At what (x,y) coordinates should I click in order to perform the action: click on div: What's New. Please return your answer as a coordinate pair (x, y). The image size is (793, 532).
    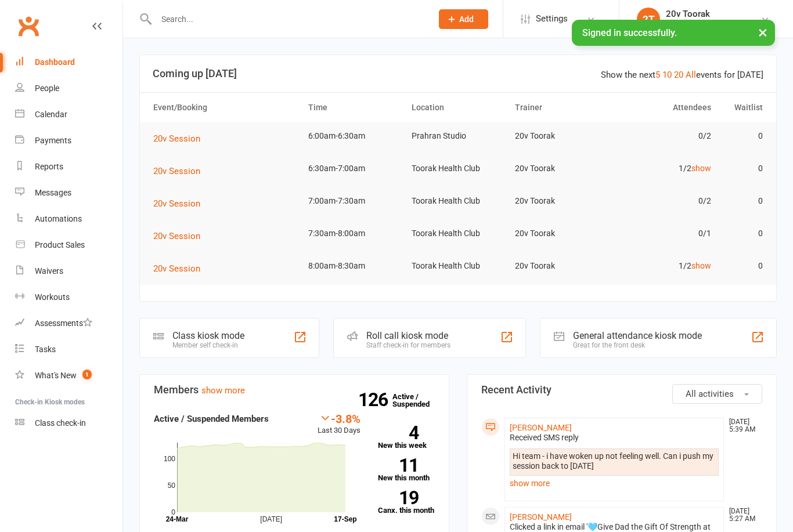
    Looking at the image, I should click on (56, 376).